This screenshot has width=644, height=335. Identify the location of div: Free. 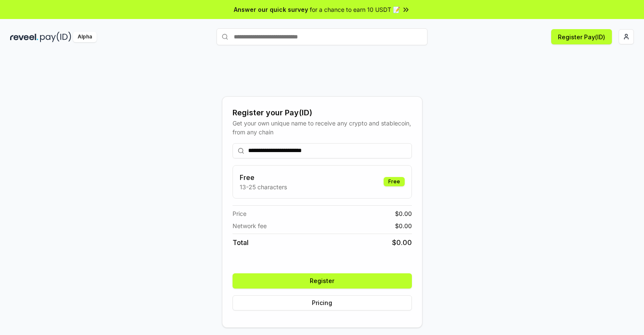
(394, 182).